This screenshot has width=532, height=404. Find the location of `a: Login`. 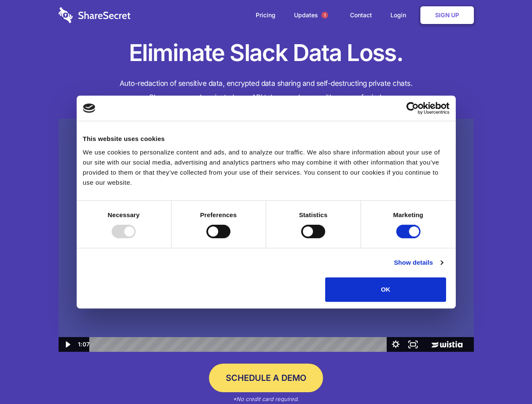

a: Login is located at coordinates (400, 15).